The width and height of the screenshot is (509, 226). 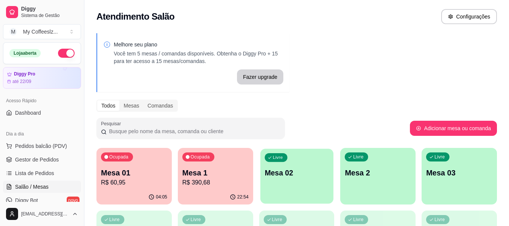 I want to click on p: Você tem 5 mesas / comandas disponíveis. Obtenha o Diggy Pro + 15 para ter acesso a 15 mesas/coma..., so click(x=198, y=57).